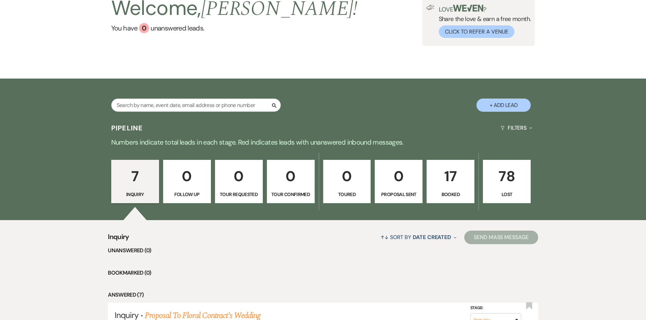 This screenshot has height=320, width=646. Describe the element at coordinates (476, 32) in the screenshot. I see `button: Click to Refer a Venue` at that location.